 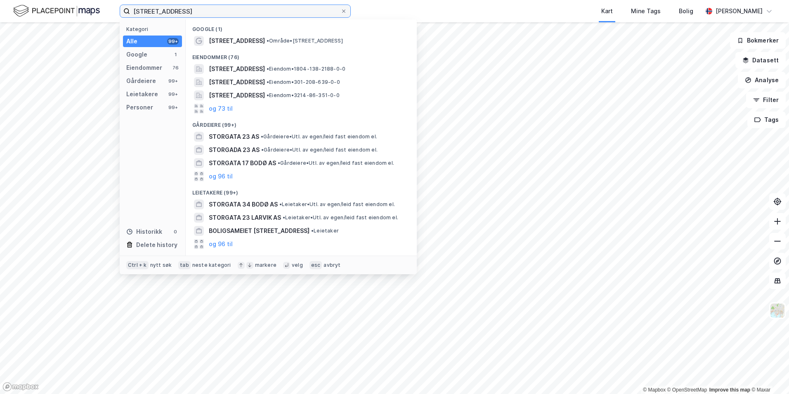 I want to click on button: Datasett, so click(x=761, y=60).